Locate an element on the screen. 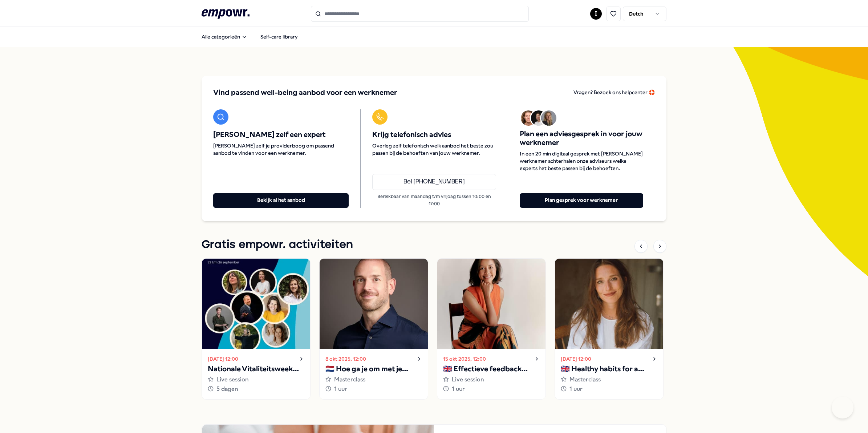 The height and width of the screenshot is (433, 868). a: 8 okt 2025, 12:00🇳🇱 Hoe ga je om met je innerlijke criticus?Masterclass1 uur is located at coordinates (374, 329).